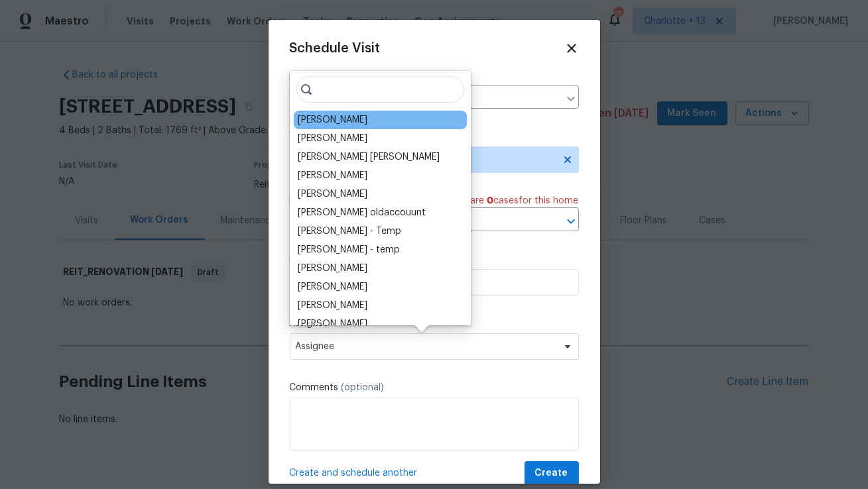 Image resolution: width=868 pixels, height=489 pixels. I want to click on span: There are case s for this home, so click(512, 200).